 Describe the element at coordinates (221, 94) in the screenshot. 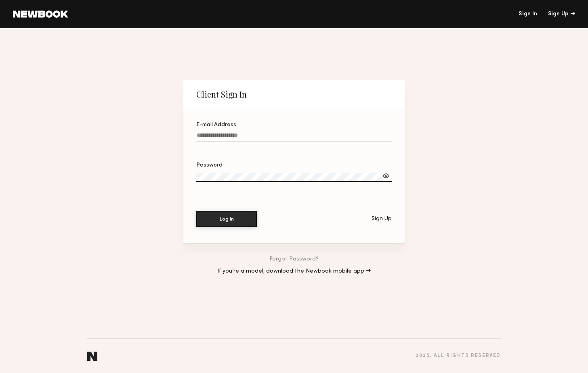

I see `div: Client Sign In` at that location.